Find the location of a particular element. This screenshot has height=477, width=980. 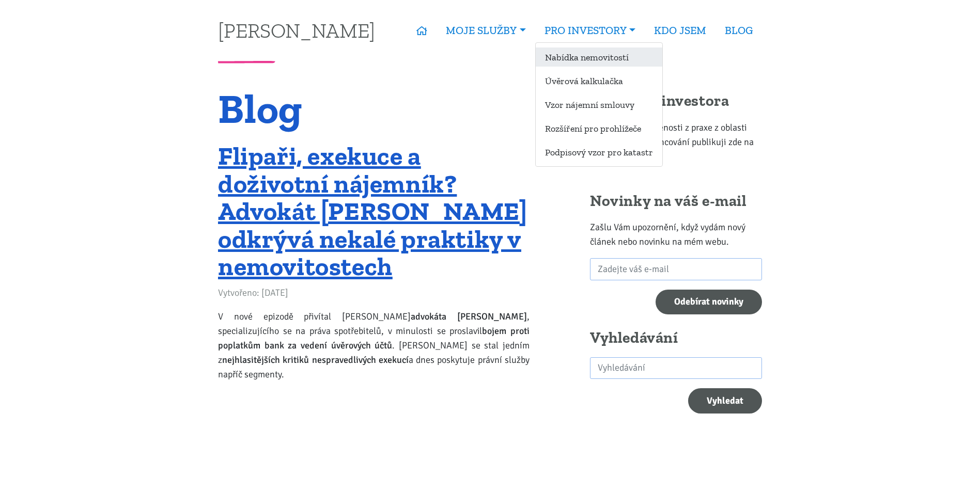

a: Úvěrová kalkulačka is located at coordinates (599, 81).